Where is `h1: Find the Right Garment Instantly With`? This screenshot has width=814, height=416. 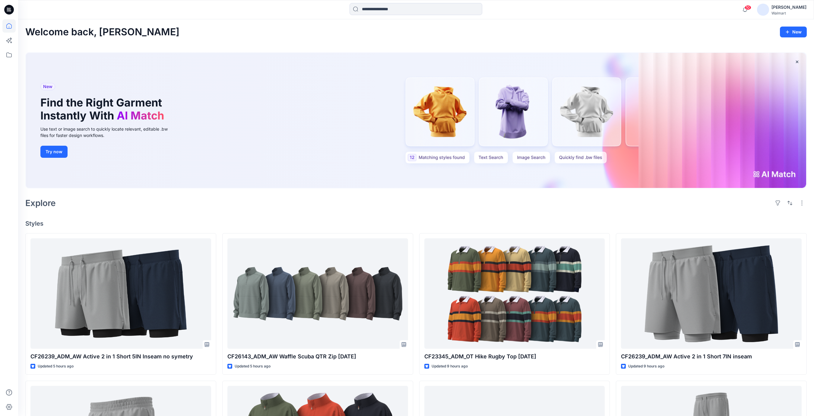 h1: Find the Right Garment Instantly With is located at coordinates (104, 109).